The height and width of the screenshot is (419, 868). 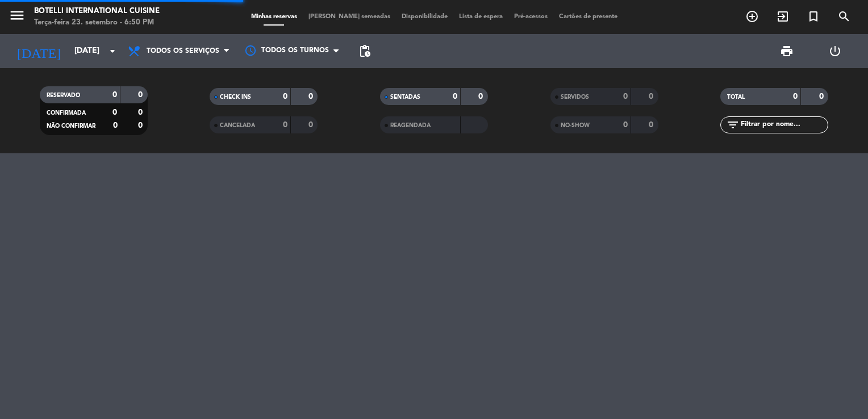 What do you see at coordinates (835, 51) in the screenshot?
I see `i: power_settings_new` at bounding box center [835, 51].